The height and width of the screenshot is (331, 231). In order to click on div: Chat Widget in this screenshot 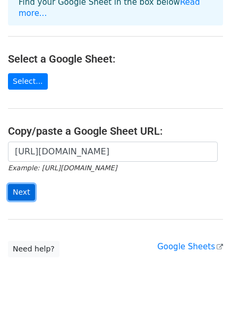, I will do `click(204, 305)`.